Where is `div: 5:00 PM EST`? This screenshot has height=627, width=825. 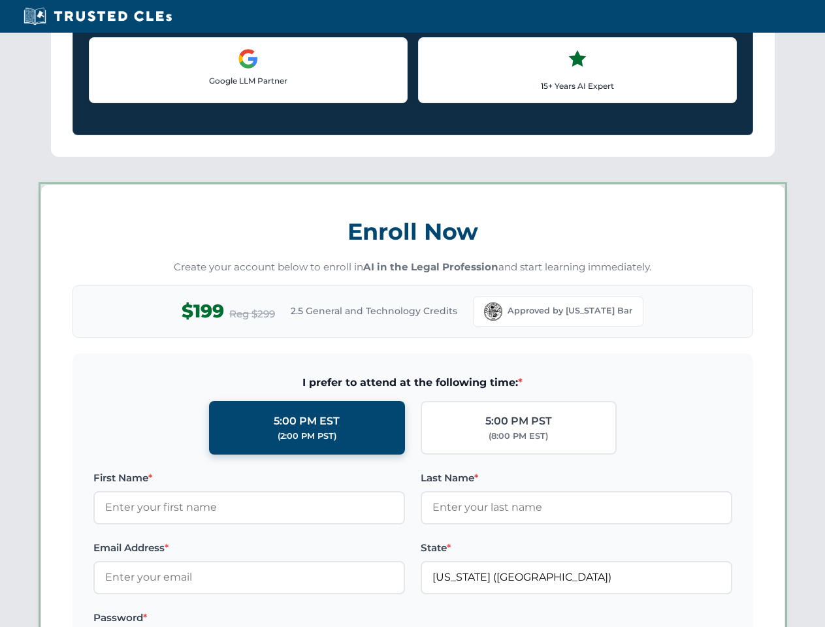 div: 5:00 PM EST is located at coordinates (306, 421).